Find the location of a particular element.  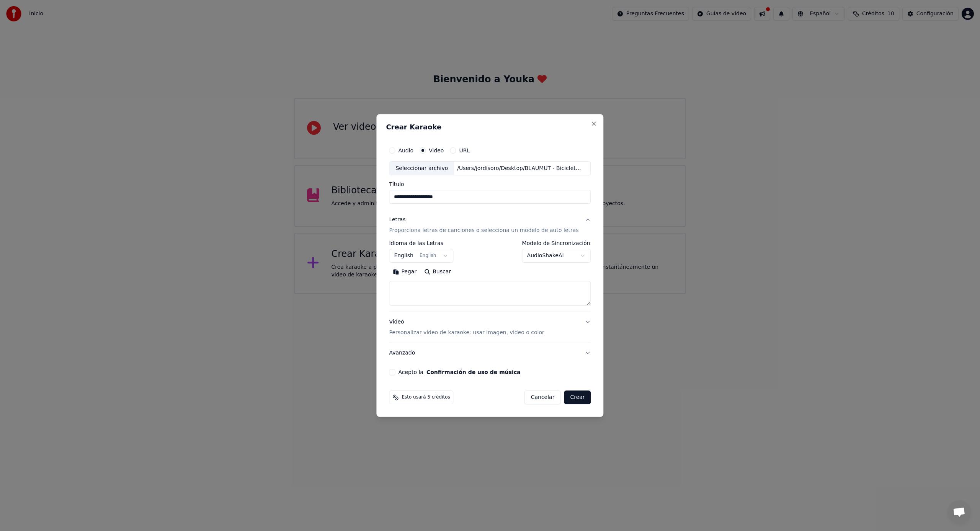

div: Seleccionar archivo is located at coordinates (421, 168).